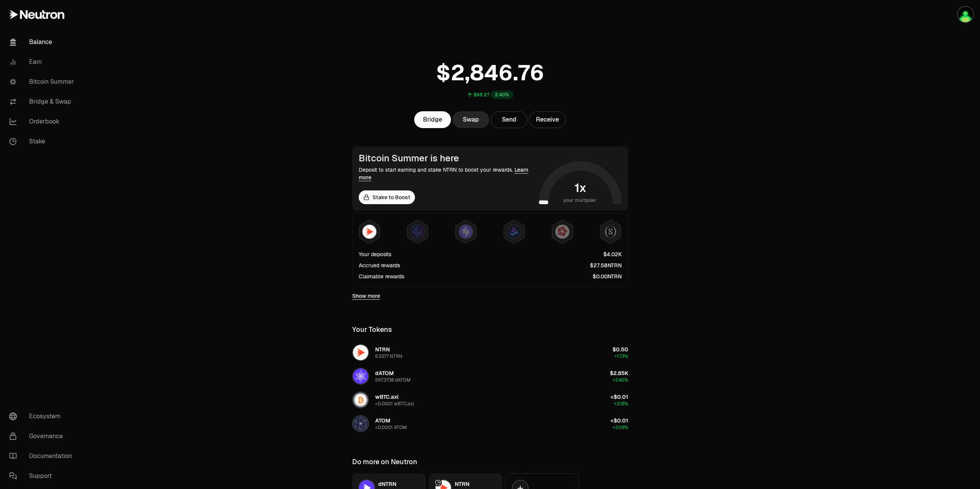 The image size is (980, 489). I want to click on span: ATOM, so click(383, 421).